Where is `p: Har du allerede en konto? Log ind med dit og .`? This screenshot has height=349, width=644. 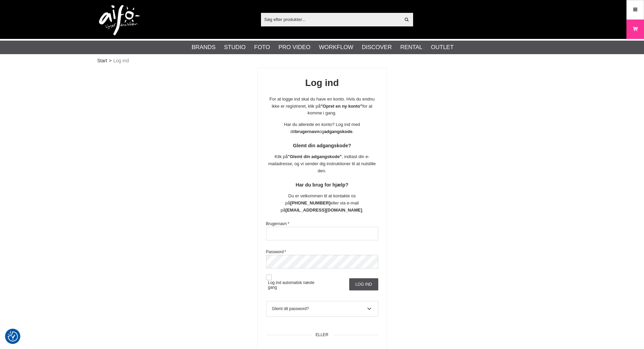 p: Har du allerede en konto? Log ind med dit og . is located at coordinates (322, 128).